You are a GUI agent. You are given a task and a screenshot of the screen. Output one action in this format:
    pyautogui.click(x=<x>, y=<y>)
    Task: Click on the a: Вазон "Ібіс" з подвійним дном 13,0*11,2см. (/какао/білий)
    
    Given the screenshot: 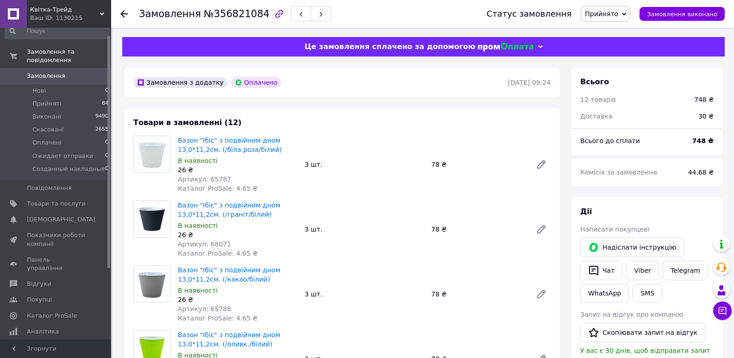 What is the action you would take?
    pyautogui.click(x=229, y=274)
    